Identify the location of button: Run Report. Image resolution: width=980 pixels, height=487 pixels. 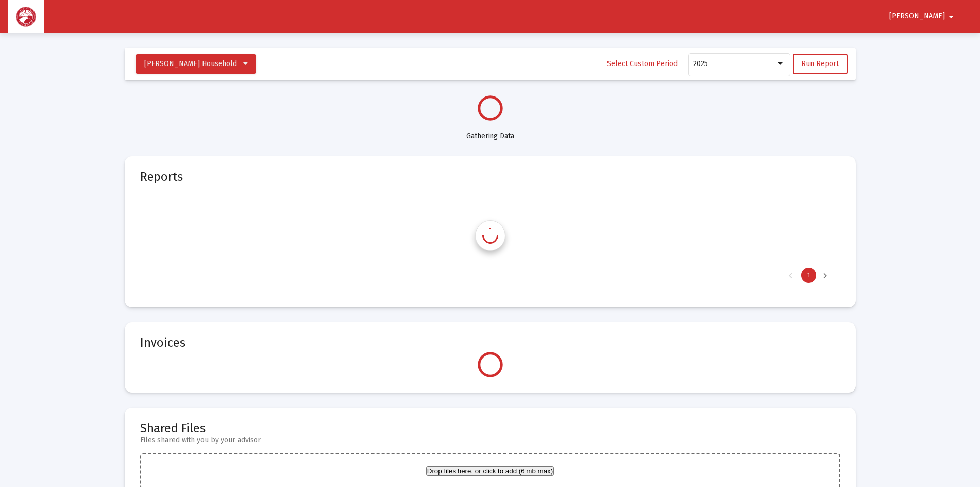
(820, 64).